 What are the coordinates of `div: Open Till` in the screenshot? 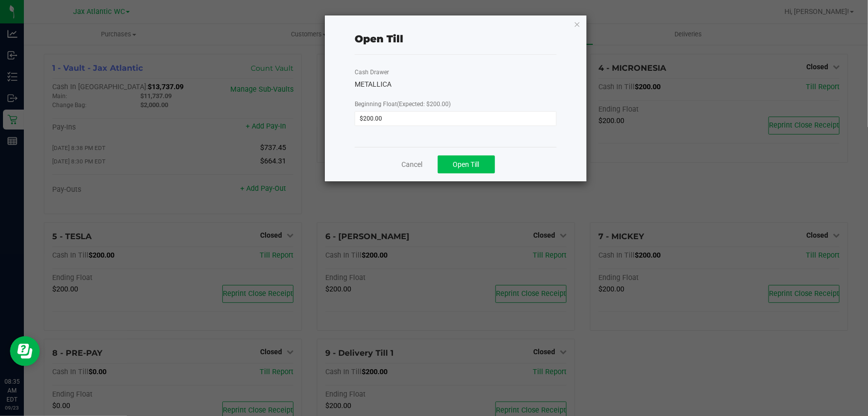 It's located at (379, 39).